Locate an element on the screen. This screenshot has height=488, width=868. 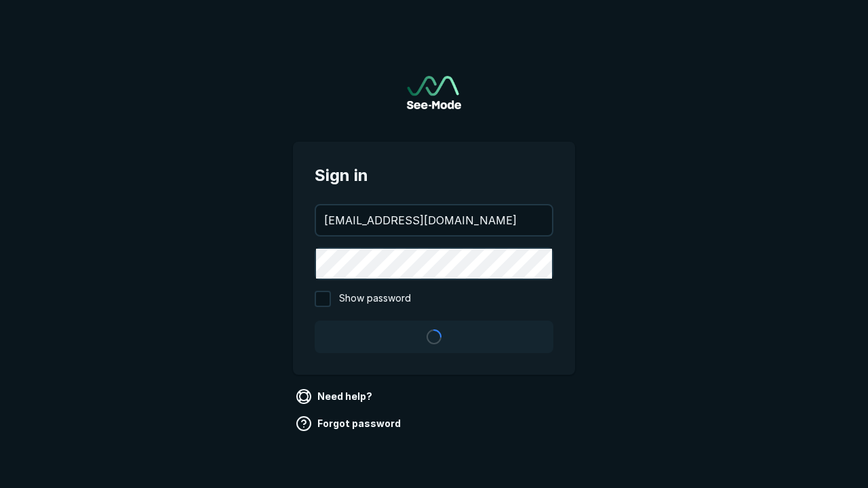
a: Go to sign in is located at coordinates (434, 92).